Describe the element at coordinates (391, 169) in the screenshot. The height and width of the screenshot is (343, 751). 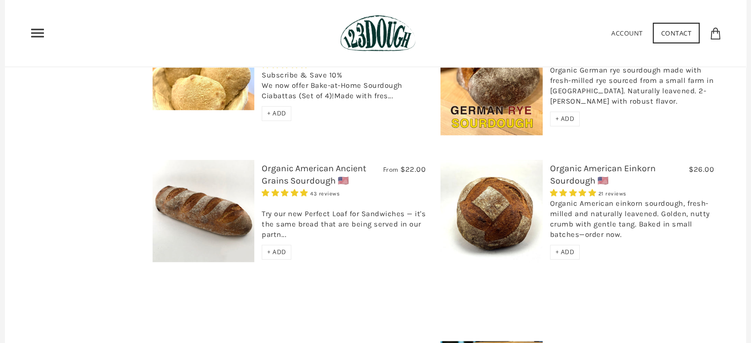
I see `span: From` at that location.